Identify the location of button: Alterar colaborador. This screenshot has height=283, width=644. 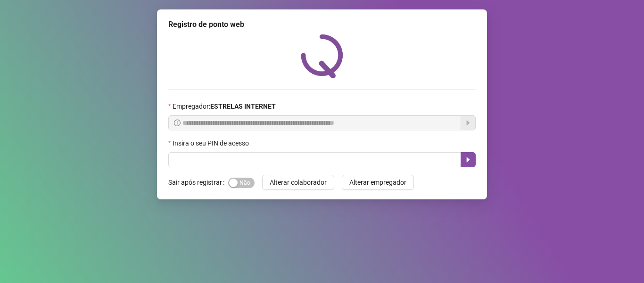
(298, 182).